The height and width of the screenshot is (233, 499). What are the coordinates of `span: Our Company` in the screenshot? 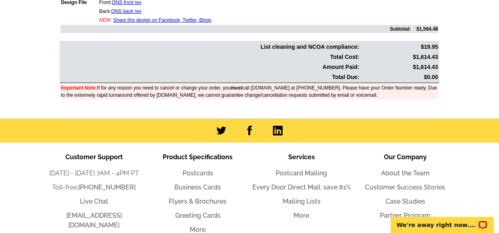 It's located at (405, 157).